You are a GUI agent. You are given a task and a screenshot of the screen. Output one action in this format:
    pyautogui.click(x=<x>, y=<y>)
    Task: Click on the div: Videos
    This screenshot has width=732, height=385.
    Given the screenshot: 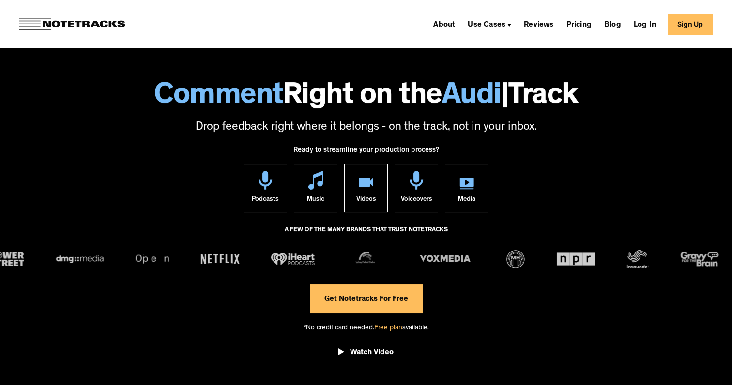 What is the action you would take?
    pyautogui.click(x=366, y=201)
    